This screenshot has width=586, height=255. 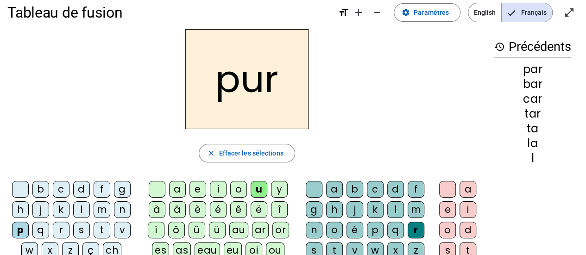 I want to click on mat-icon: remove, so click(x=377, y=13).